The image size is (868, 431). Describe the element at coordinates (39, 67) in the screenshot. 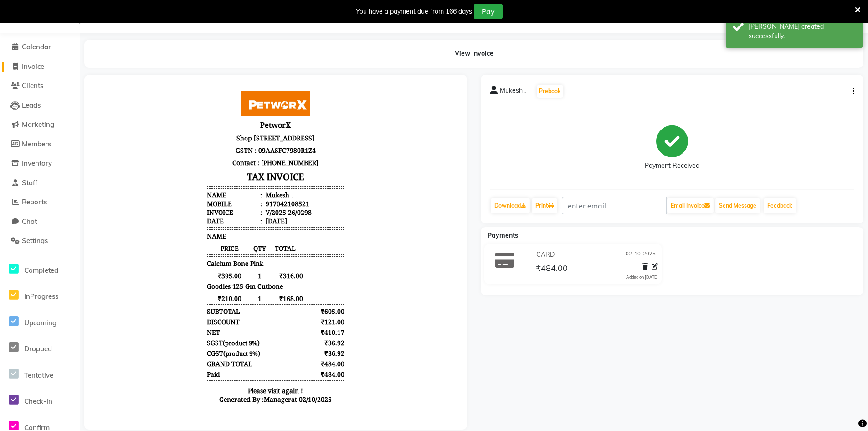

I see `a: Invoice` at that location.